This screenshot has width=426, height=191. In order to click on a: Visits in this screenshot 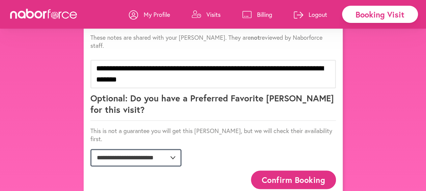, I will do `click(206, 14)`.